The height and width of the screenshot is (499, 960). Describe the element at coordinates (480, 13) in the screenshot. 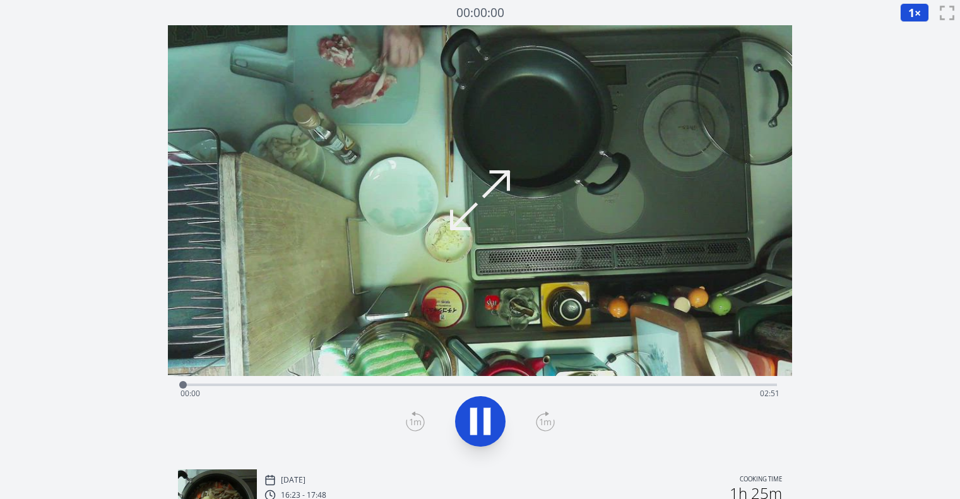

I see `a: 00:00:00` at that location.